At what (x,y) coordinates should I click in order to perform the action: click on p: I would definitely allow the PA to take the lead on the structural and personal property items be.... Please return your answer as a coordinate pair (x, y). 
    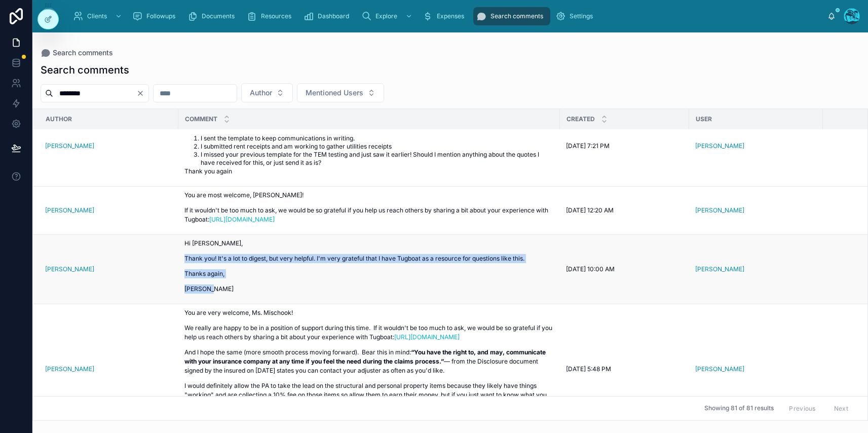
    Looking at the image, I should click on (369, 395).